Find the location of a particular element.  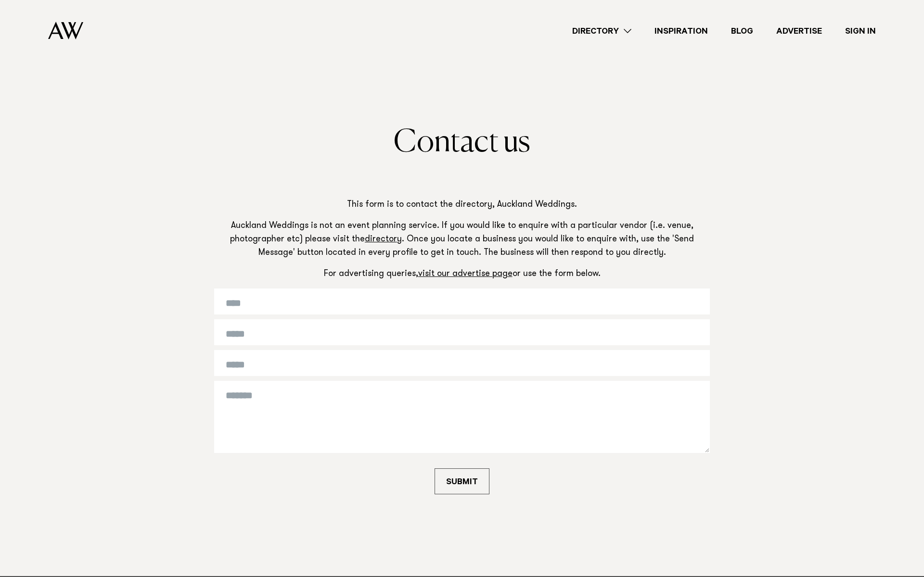

button: SUBMIT is located at coordinates (462, 481).